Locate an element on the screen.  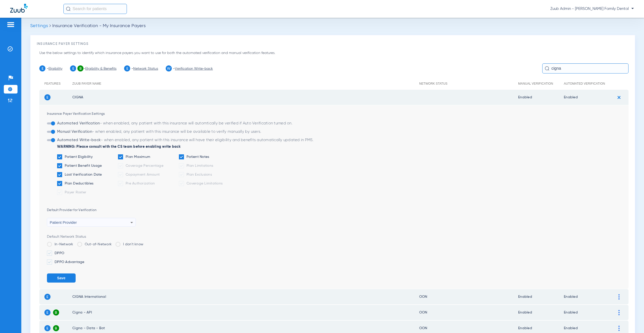
span: Last Verification Date is located at coordinates (84, 174).